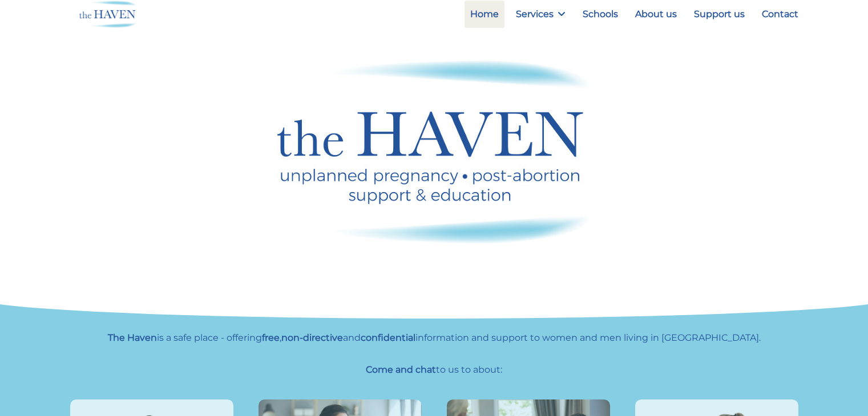  What do you see at coordinates (388, 337) in the screenshot?
I see `strong: confidential` at bounding box center [388, 337].